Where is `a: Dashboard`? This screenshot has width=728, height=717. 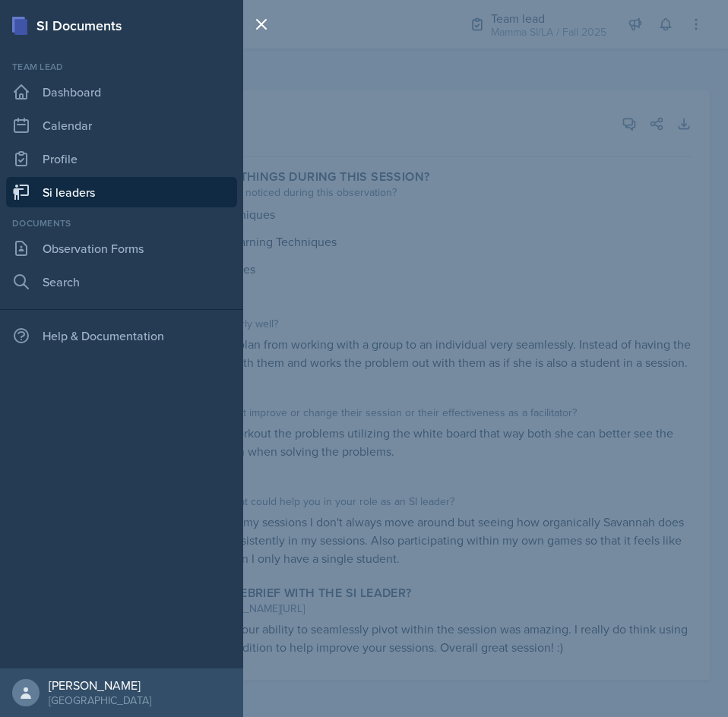
a: Dashboard is located at coordinates (122, 92).